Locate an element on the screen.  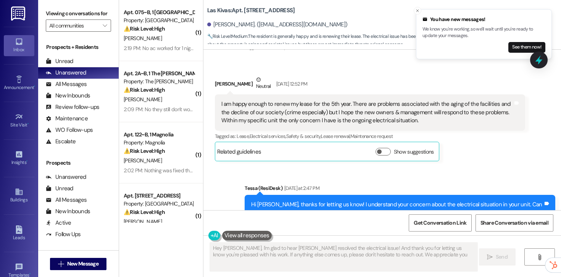
a: Site Visit • is located at coordinates (19, 121).